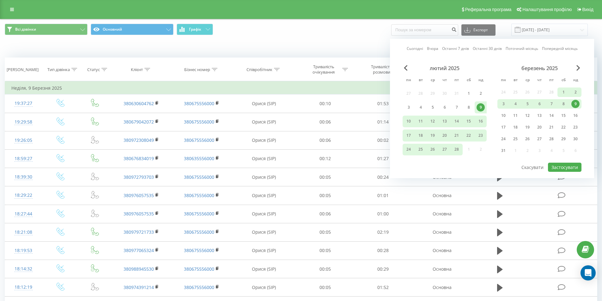 The width and height of the screenshot is (602, 301). I want to click on input: Пошук за номером, so click(425, 30).